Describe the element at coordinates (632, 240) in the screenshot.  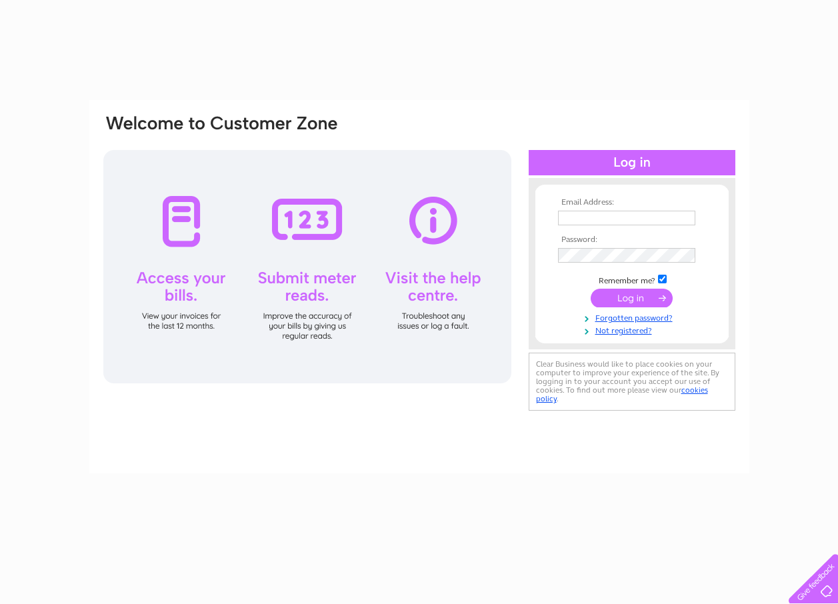
I see `th: Password:` at that location.